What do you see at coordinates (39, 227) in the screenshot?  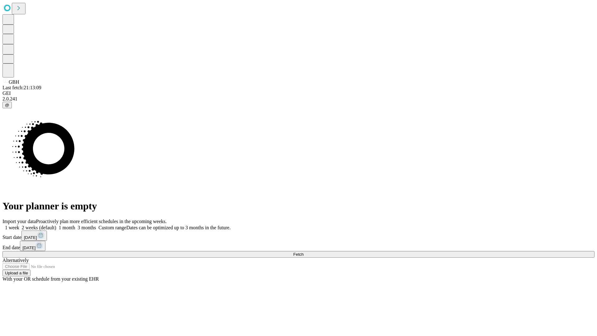 I see `span: 2 weeks (default)` at bounding box center [39, 227].